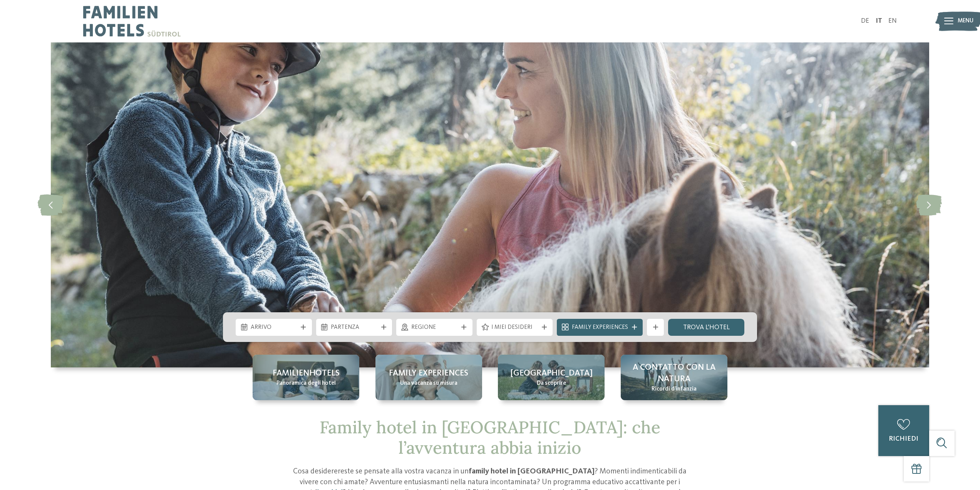  Describe the element at coordinates (675, 377) in the screenshot. I see `a: Family hotel in Trentino Alto Adige: la vacanza ideale per grandi e piccini A contatto con la nat...` at that location.